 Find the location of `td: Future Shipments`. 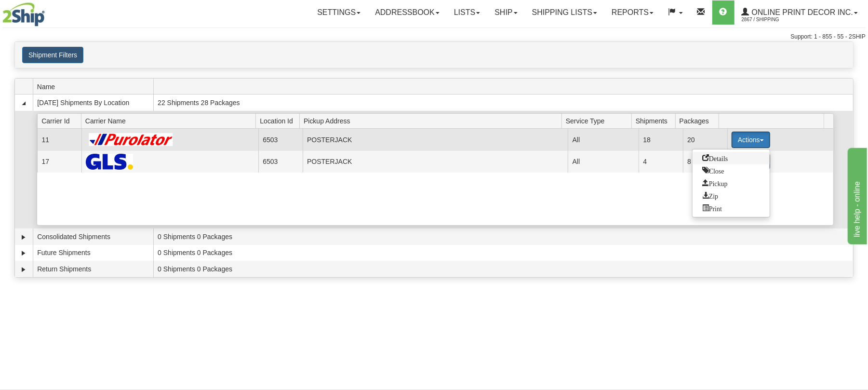

td: Future Shipments is located at coordinates (93, 253).